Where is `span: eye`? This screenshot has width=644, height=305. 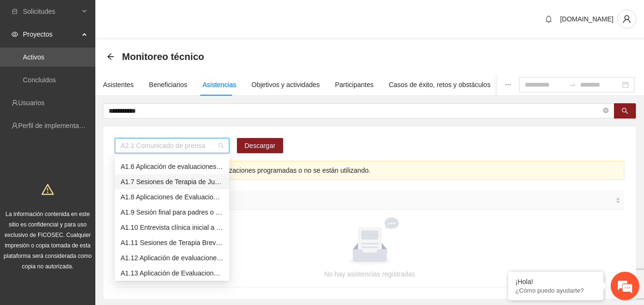
span: eye is located at coordinates (15, 34).